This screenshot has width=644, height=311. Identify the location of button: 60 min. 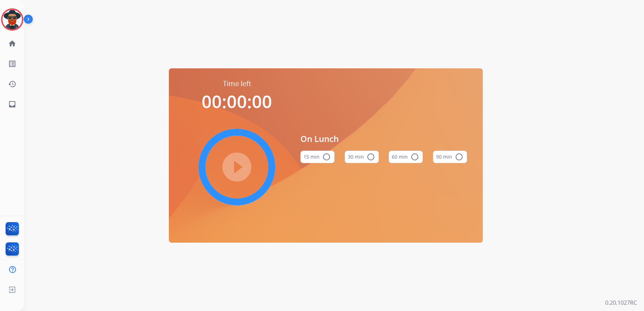
(406, 156).